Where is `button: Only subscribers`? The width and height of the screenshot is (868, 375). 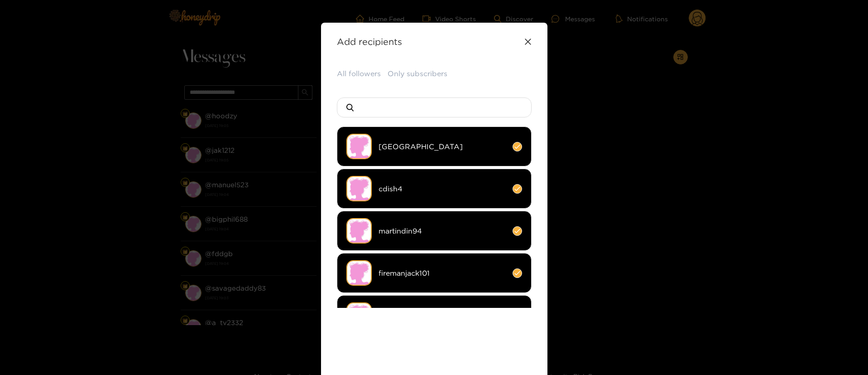
button: Only subscribers is located at coordinates (417, 73).